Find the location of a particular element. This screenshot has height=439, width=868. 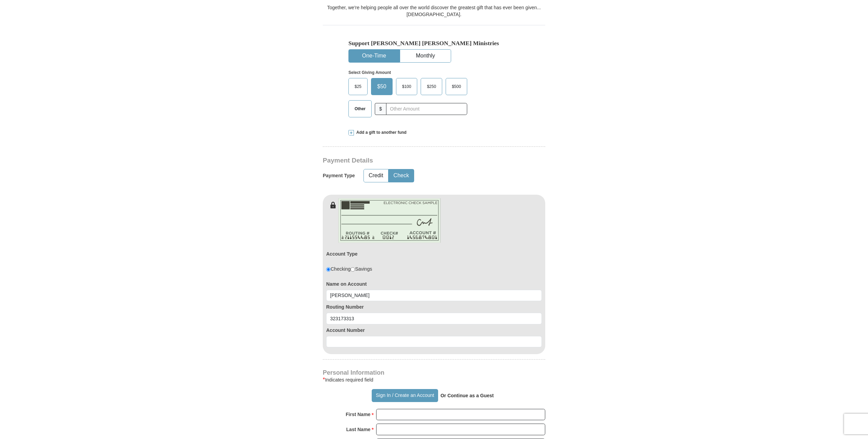

input: Other Amount is located at coordinates (427, 109).